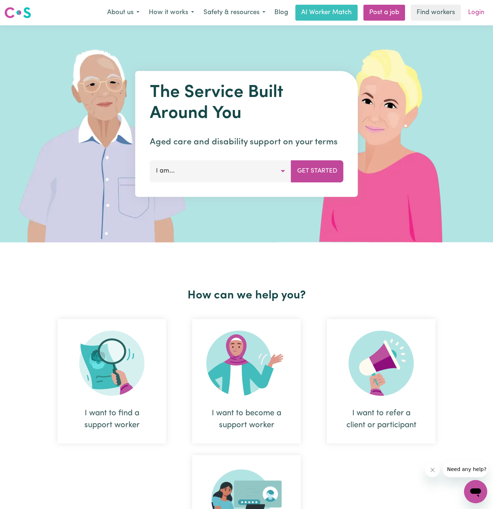  I want to click on img: Search, so click(112, 363).